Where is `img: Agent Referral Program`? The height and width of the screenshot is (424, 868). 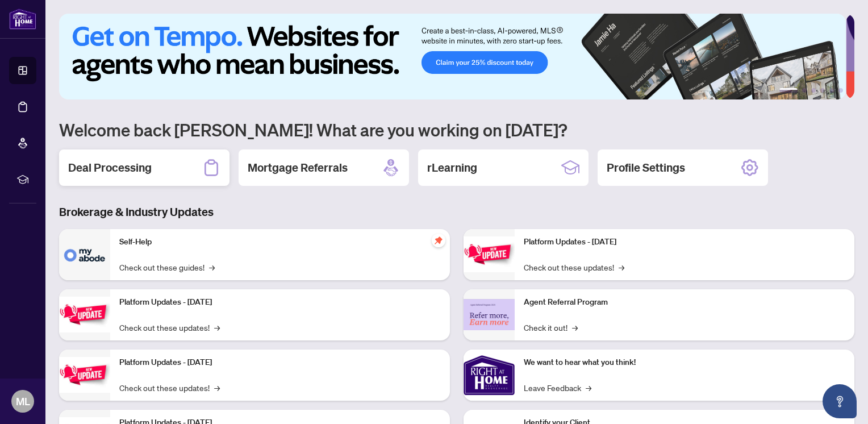 img: Agent Referral Program is located at coordinates (489, 315).